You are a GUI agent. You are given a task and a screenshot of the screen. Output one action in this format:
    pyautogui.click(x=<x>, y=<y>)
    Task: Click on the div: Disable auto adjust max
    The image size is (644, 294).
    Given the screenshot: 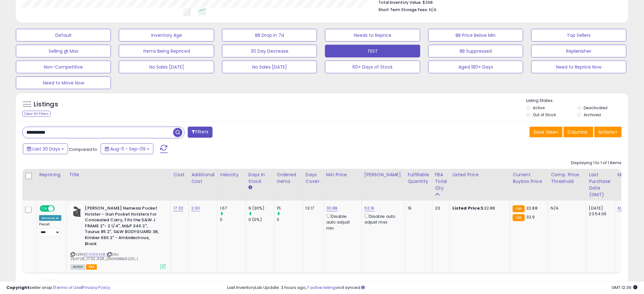 What is the action you would take?
    pyautogui.click(x=382, y=219)
    